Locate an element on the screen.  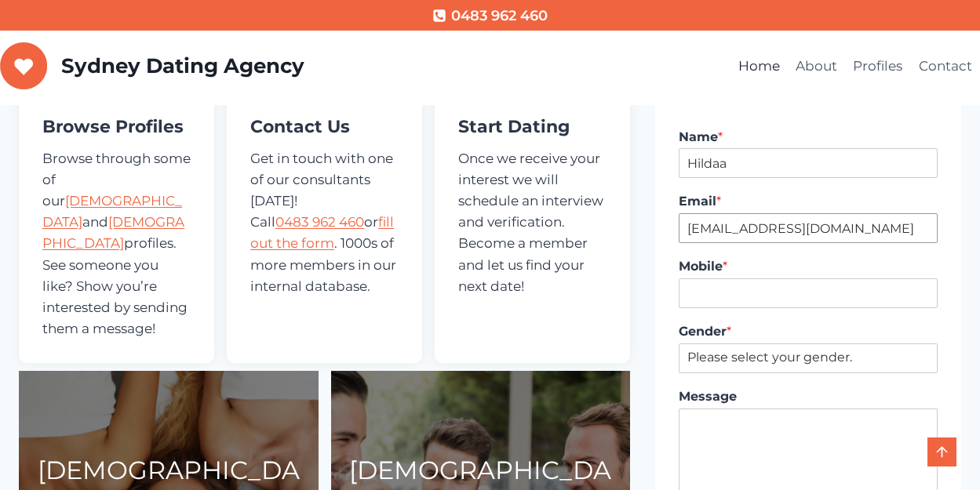
a: Home is located at coordinates (759, 67).